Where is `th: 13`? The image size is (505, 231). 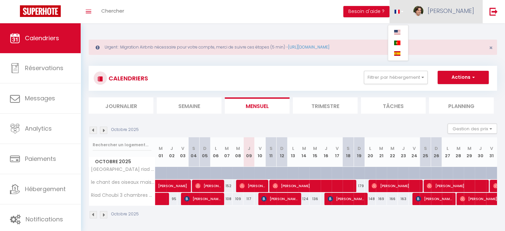
th: 13 is located at coordinates (293, 152).